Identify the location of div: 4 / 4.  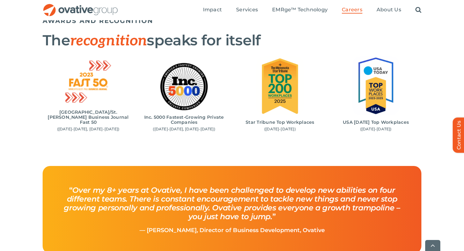
(375, 94).